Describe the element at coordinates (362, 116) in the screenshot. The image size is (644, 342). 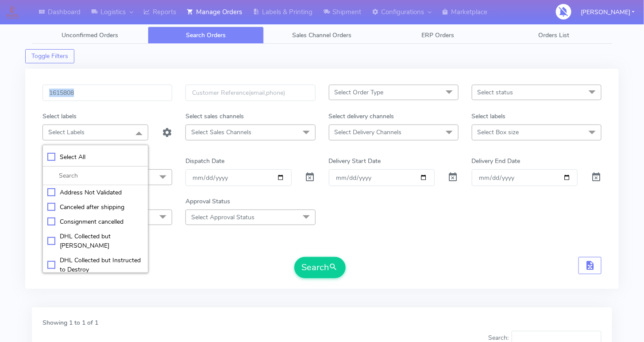
I see `label: Select delivery channels` at that location.